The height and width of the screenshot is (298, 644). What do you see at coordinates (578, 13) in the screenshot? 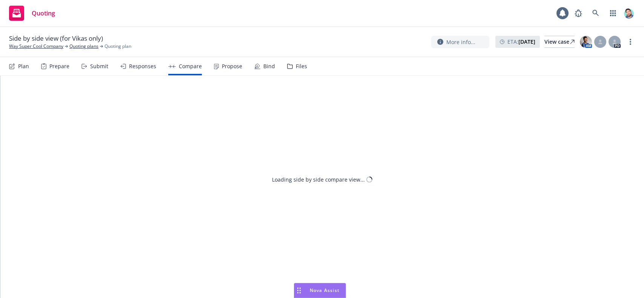
I see `a: Report a Bug` at bounding box center [578, 13].